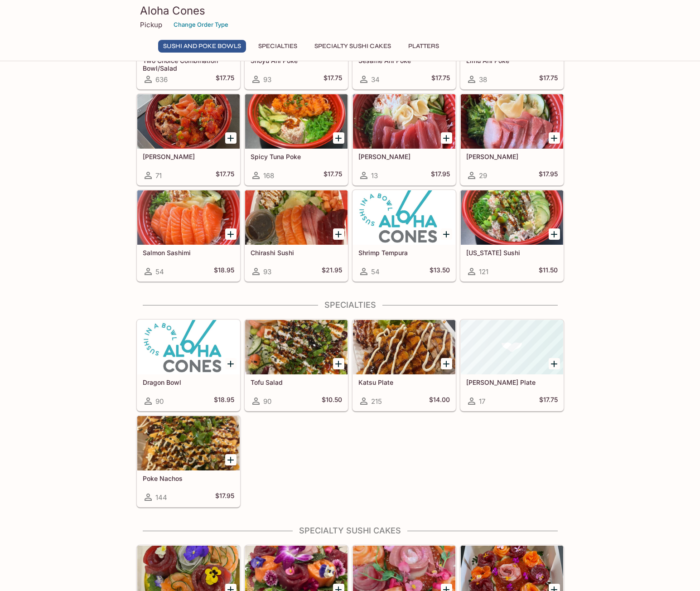  What do you see at coordinates (484, 271) in the screenshot?
I see `span: 121` at bounding box center [484, 271].